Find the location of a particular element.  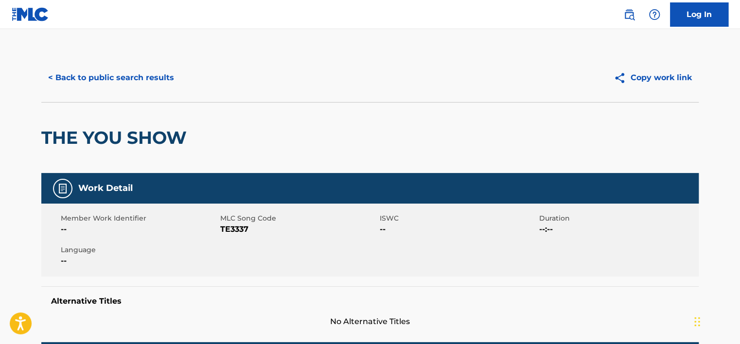

img: MLC Logo is located at coordinates (30, 14).